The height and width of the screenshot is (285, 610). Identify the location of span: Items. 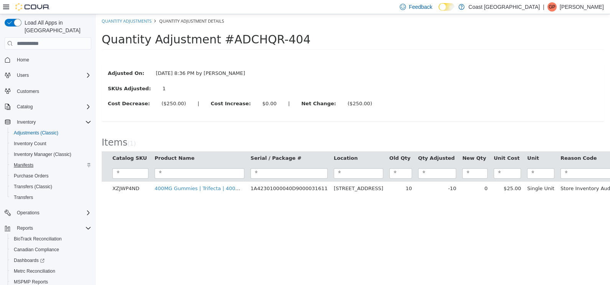
(18, 128).